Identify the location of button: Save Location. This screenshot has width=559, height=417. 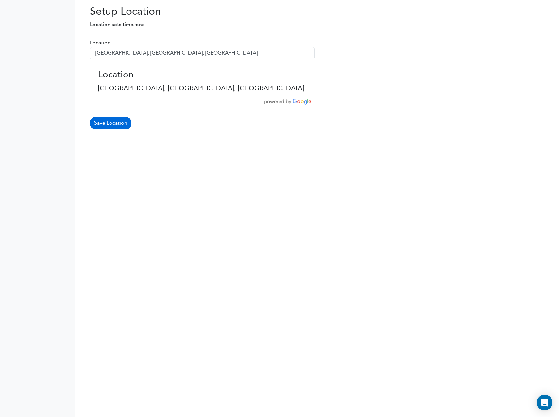
(111, 123).